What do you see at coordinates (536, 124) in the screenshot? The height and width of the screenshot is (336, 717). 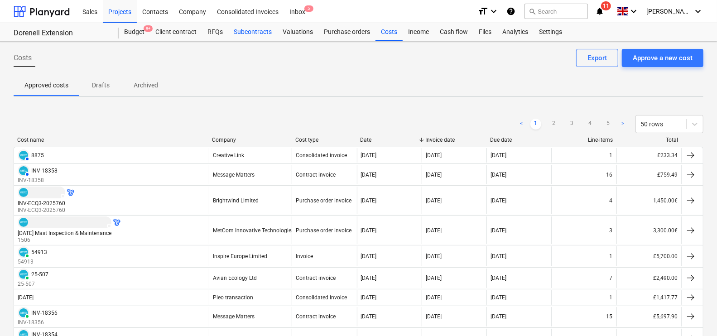 I see `a: Page 1 is your current page` at bounding box center [536, 124].